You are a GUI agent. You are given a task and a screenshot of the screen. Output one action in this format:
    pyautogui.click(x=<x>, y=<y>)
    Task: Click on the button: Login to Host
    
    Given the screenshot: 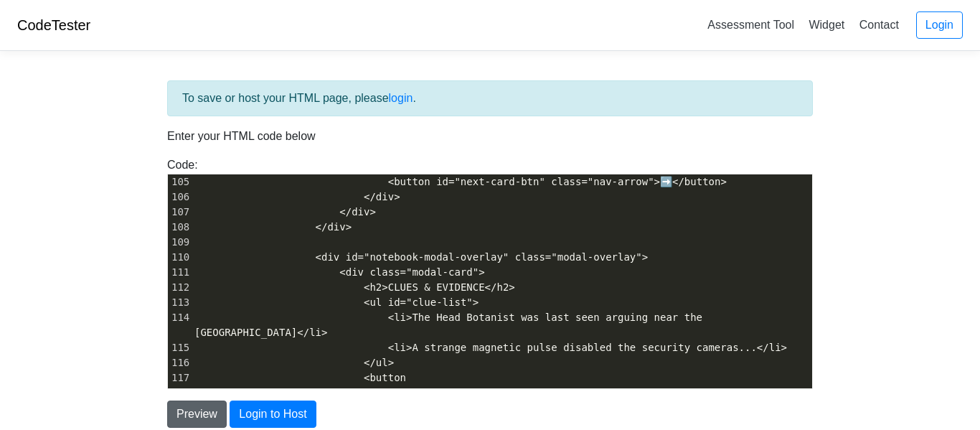 What is the action you would take?
    pyautogui.click(x=273, y=414)
    